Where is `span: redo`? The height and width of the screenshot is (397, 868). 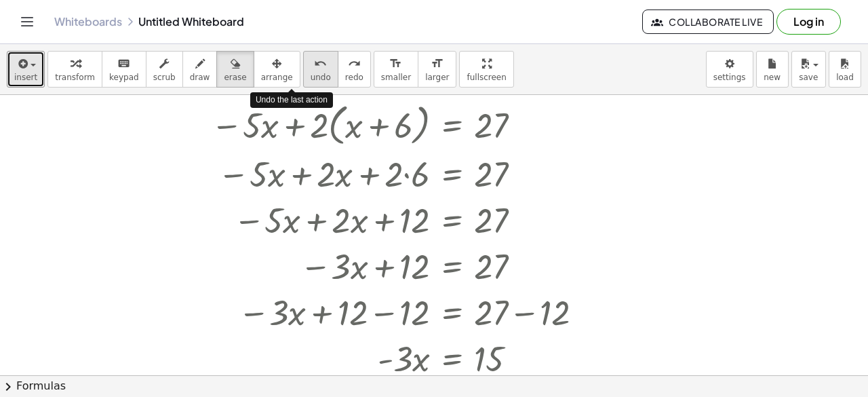 span: redo is located at coordinates (355, 77).